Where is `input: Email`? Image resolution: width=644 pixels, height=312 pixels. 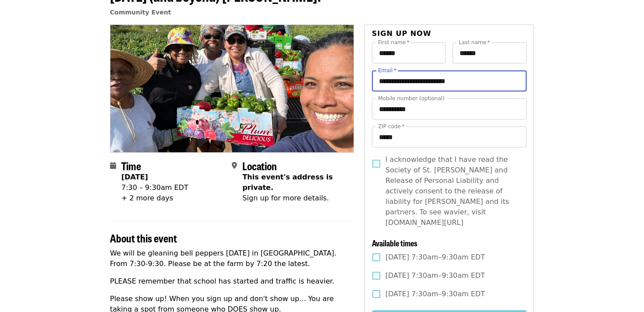 input: Email is located at coordinates (449, 81).